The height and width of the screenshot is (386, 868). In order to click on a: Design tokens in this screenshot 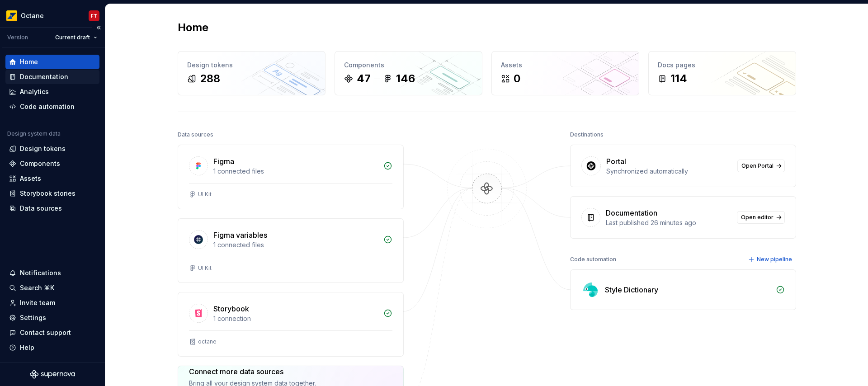, I will do `click(52, 149)`.